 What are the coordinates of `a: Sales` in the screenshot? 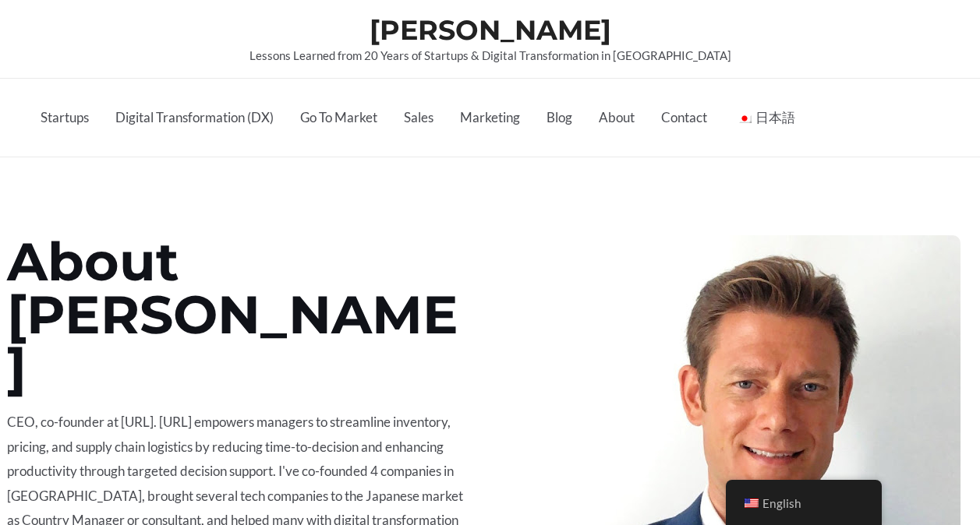 It's located at (418, 118).